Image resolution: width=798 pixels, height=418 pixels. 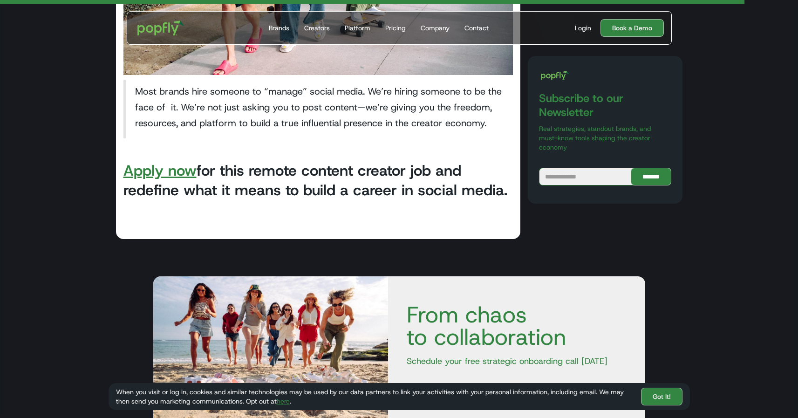 I want to click on a: Got It!, so click(x=661, y=396).